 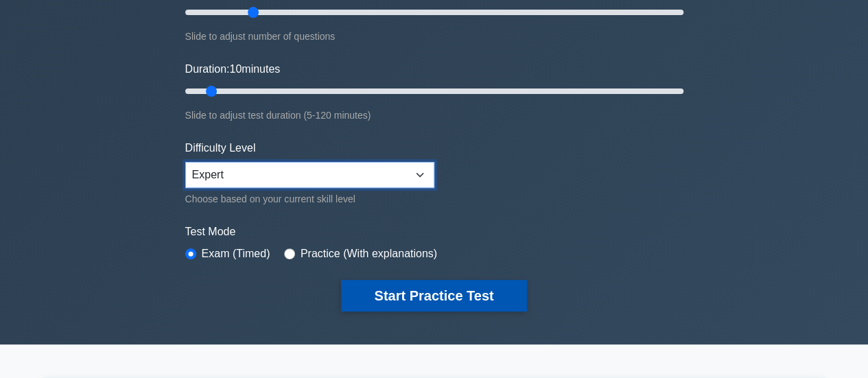 What do you see at coordinates (309, 199) in the screenshot?
I see `div: Choose based on your current skill level` at bounding box center [309, 199].